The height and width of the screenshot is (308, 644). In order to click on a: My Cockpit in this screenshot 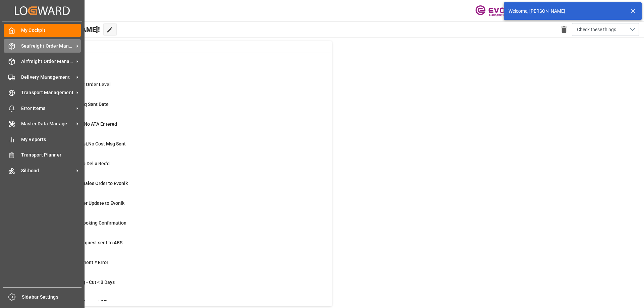, I will do `click(42, 30)`.